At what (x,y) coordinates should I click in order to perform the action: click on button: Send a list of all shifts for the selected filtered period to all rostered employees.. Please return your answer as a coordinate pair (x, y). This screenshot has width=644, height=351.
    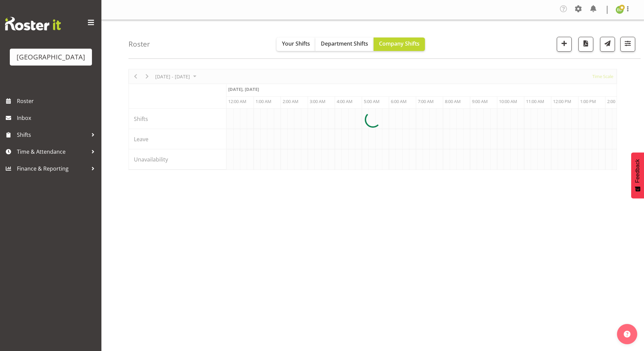
    Looking at the image, I should click on (608, 44).